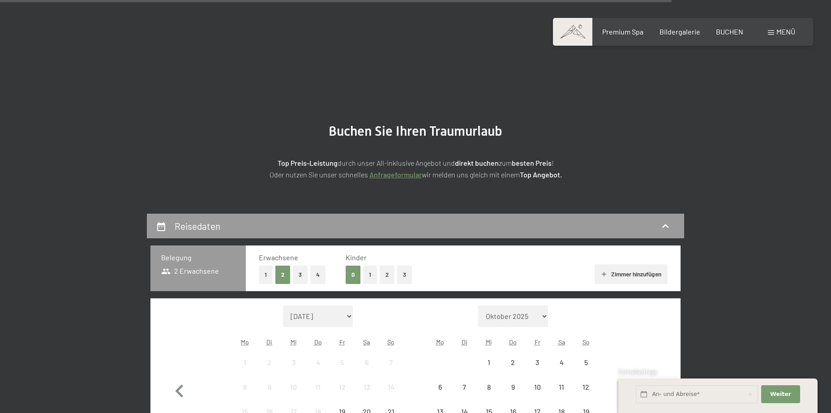  I want to click on strong: Top Preis-Leistung, so click(307, 162).